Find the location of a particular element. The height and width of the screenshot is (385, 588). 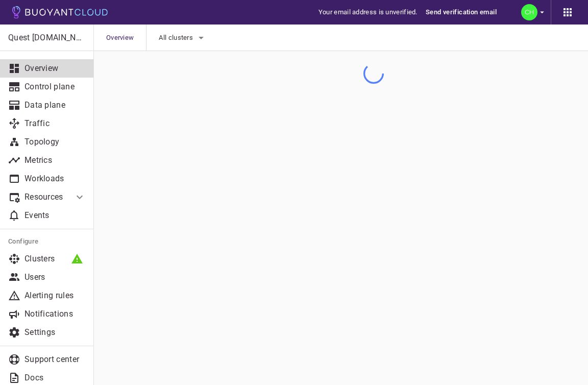

p: Topology is located at coordinates (55, 142).